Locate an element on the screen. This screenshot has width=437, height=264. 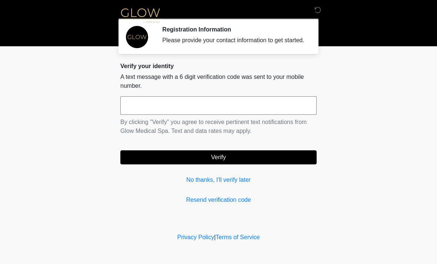
p: By clicking "Verify" you agree to receive pertinent text notifications from Glow Medical Spa. Tex... is located at coordinates (219, 127).